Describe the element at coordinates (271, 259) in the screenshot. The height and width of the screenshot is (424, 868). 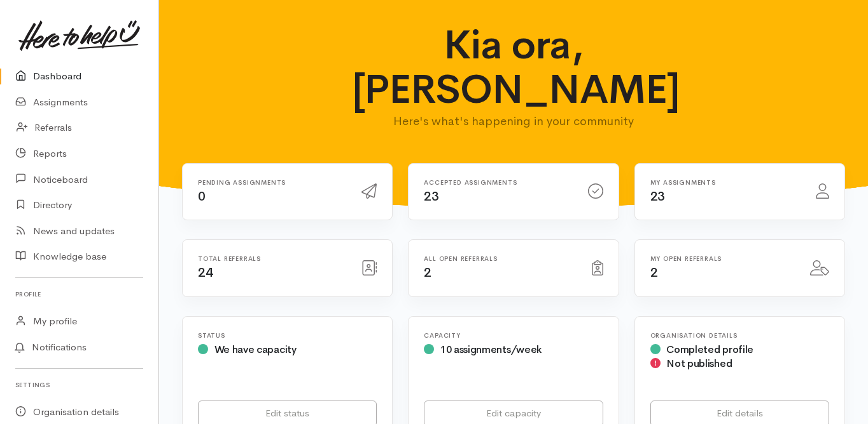
I see `h6: Total referrals` at that location.